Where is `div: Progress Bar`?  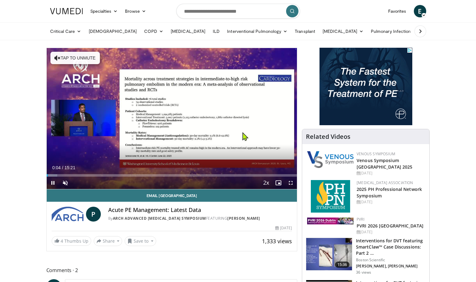 div: Progress Bar is located at coordinates (172, 175).